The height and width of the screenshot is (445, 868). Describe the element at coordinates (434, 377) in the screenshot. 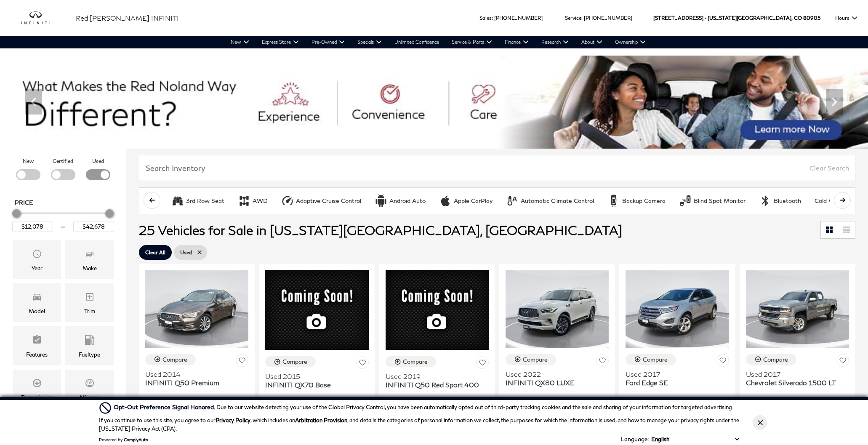

I see `span: Used 2019` at that location.